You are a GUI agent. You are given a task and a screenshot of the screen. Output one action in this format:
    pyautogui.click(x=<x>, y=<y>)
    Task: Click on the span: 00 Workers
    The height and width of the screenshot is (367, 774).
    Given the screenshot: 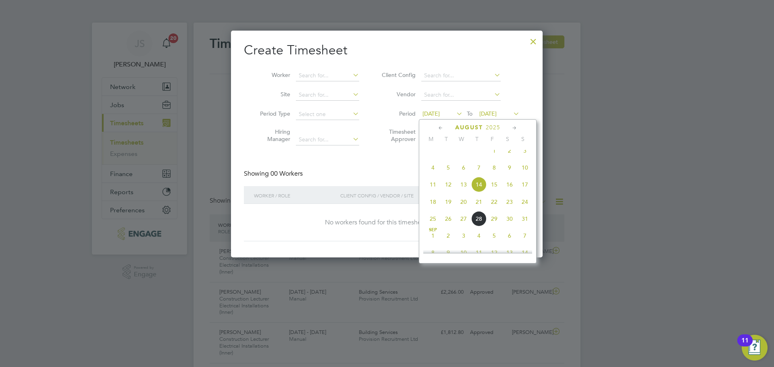 What is the action you would take?
    pyautogui.click(x=287, y=174)
    